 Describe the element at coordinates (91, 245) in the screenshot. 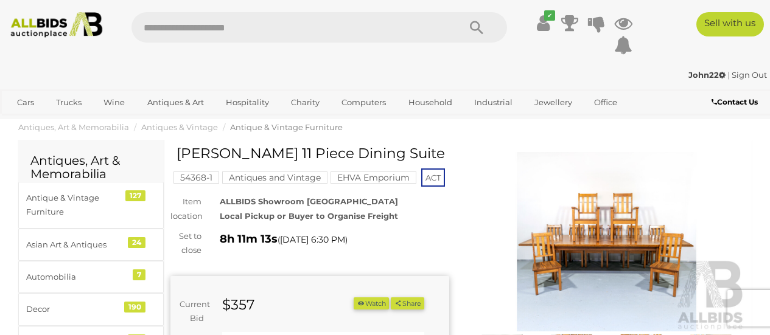

I see `a: Asian Art & Antiques 24` at that location.